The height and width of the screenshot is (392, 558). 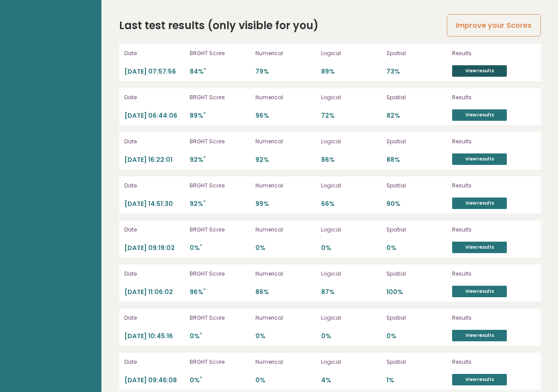 I want to click on p: 66%, so click(x=351, y=204).